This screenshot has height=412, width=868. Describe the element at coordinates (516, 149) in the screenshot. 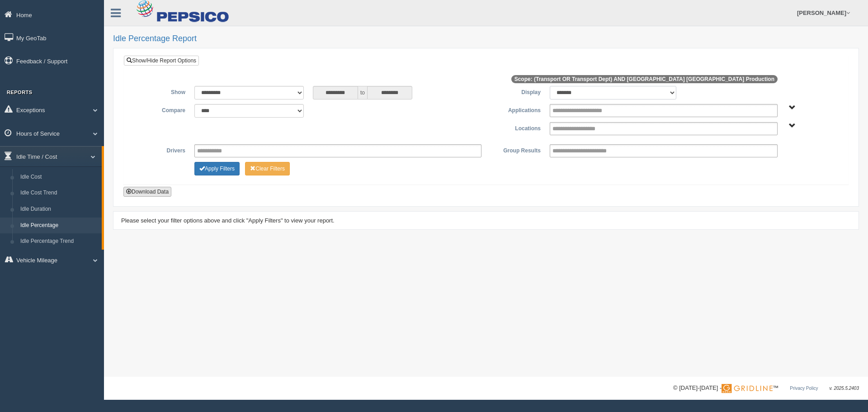

I see `label: Group Results` at that location.